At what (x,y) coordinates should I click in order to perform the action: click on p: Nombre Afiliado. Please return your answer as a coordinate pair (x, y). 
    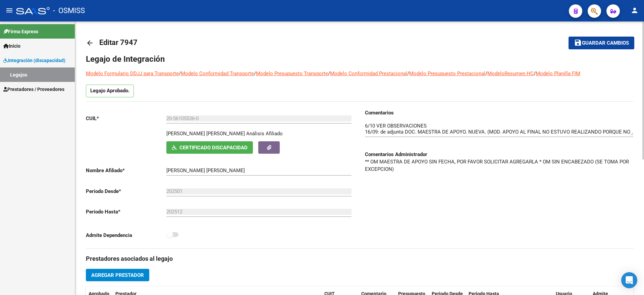
    Looking at the image, I should click on (126, 171).